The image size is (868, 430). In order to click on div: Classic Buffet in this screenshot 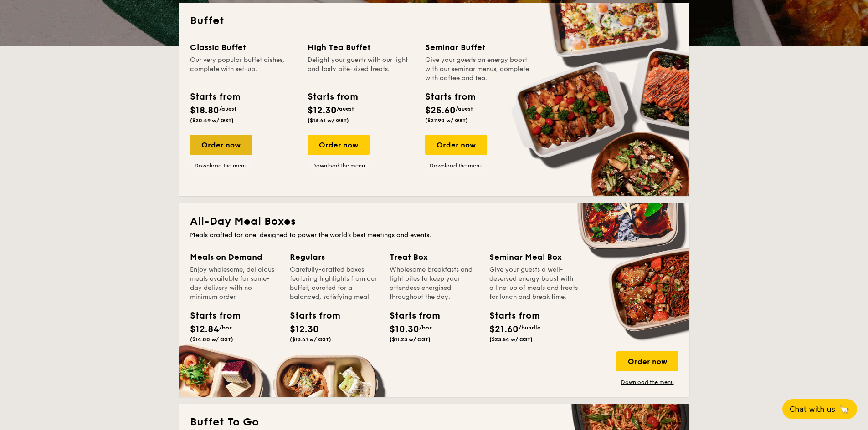, I will do `click(243, 47)`.